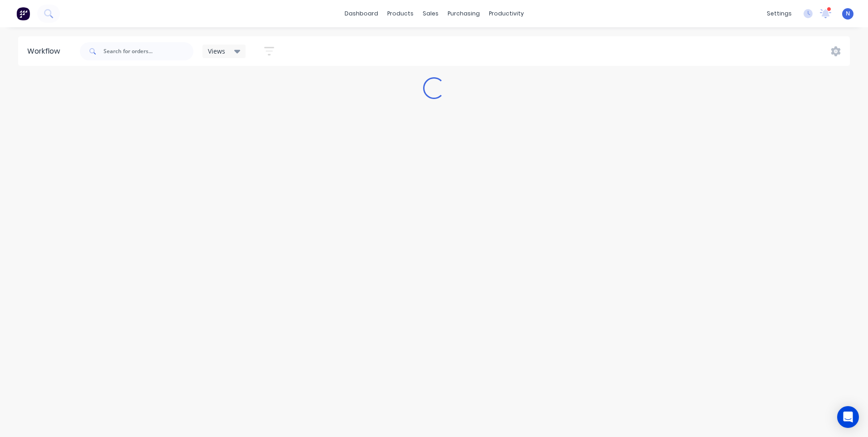 Image resolution: width=868 pixels, height=437 pixels. Describe the element at coordinates (400, 14) in the screenshot. I see `div: products` at that location.